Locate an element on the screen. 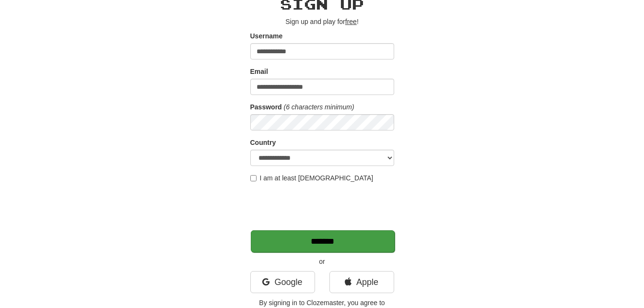  label: Country is located at coordinates (263, 143).